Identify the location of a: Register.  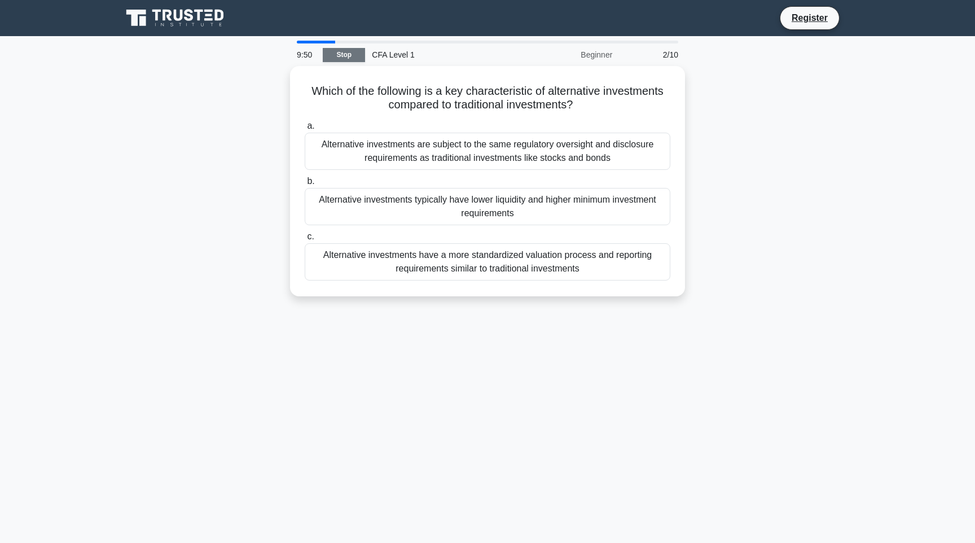
(809, 17).